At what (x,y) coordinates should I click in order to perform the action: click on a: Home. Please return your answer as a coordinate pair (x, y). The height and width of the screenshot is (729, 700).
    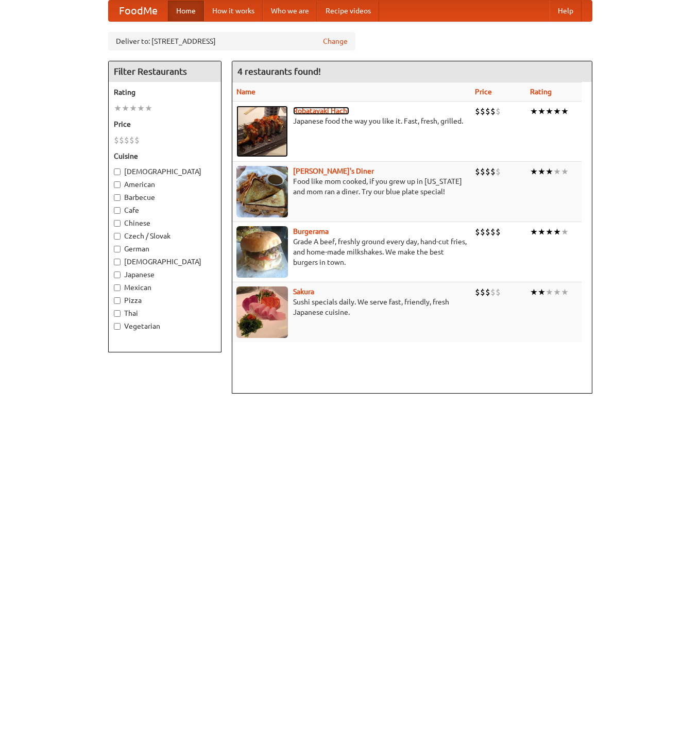
    Looking at the image, I should click on (186, 11).